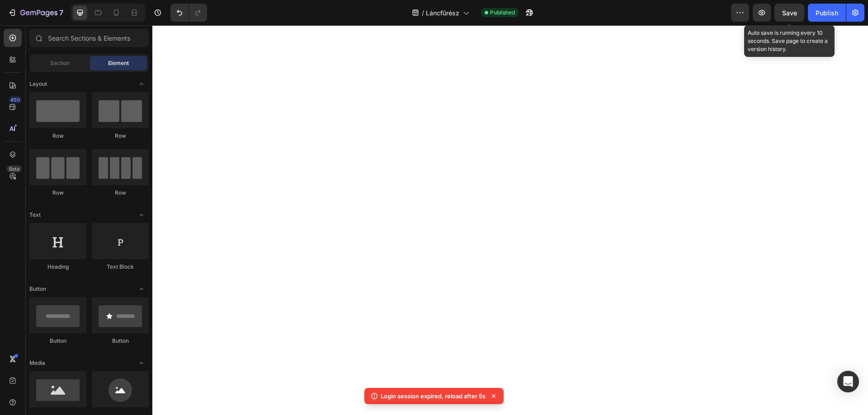 This screenshot has width=868, height=415. Describe the element at coordinates (118, 63) in the screenshot. I see `span: Element` at that location.